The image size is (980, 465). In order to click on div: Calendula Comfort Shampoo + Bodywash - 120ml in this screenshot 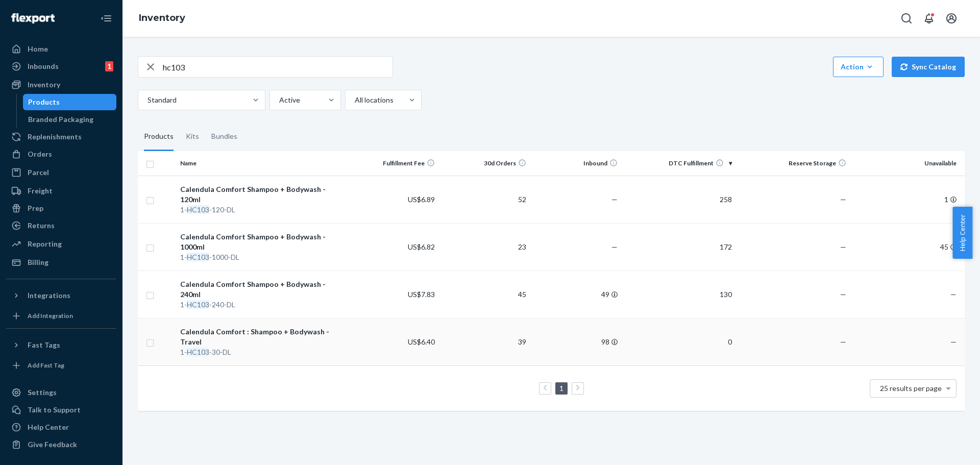, I will do `click(262, 195)`.